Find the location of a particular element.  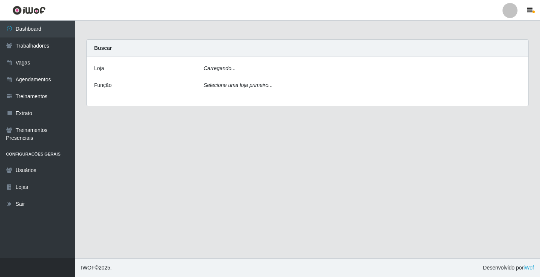

label: Loja is located at coordinates (99, 68).